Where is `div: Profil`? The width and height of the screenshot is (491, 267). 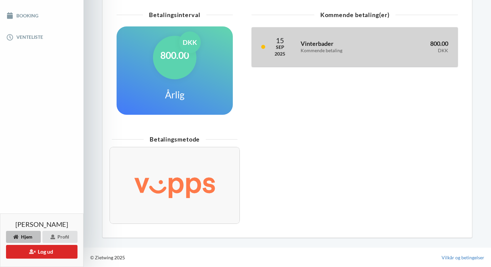 div: Profil is located at coordinates (60, 237).